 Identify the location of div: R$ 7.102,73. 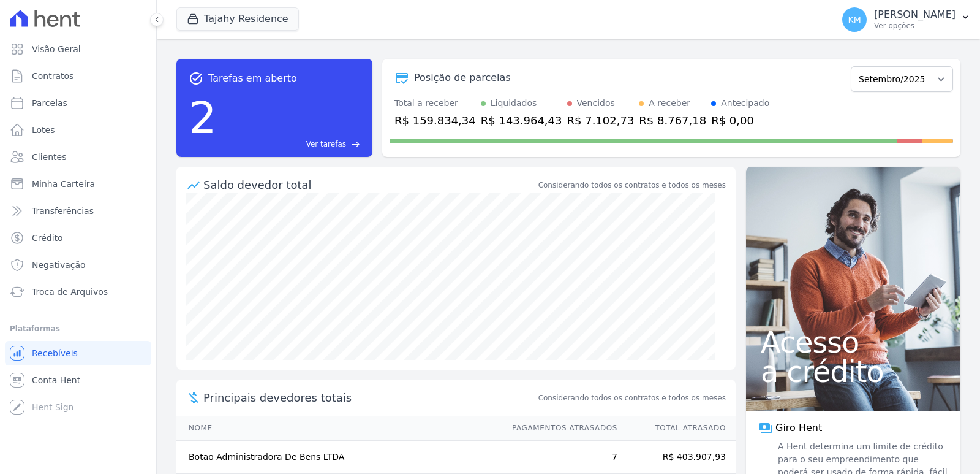
(600, 120).